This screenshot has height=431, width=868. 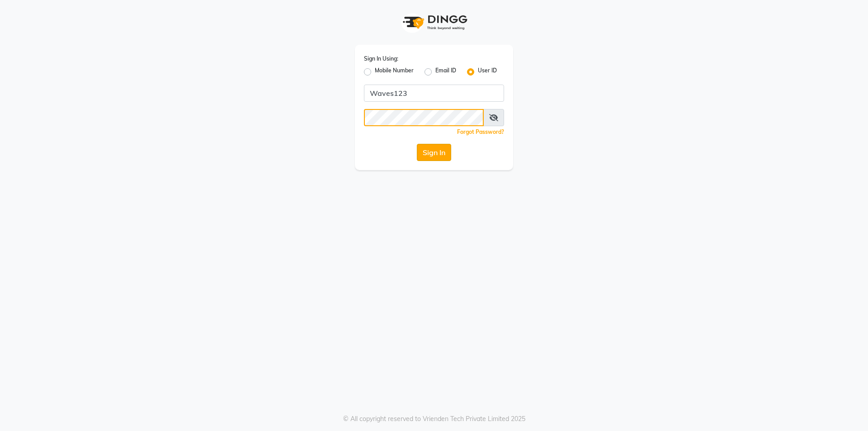 What do you see at coordinates (394, 72) in the screenshot?
I see `label: Mobile Number` at bounding box center [394, 72].